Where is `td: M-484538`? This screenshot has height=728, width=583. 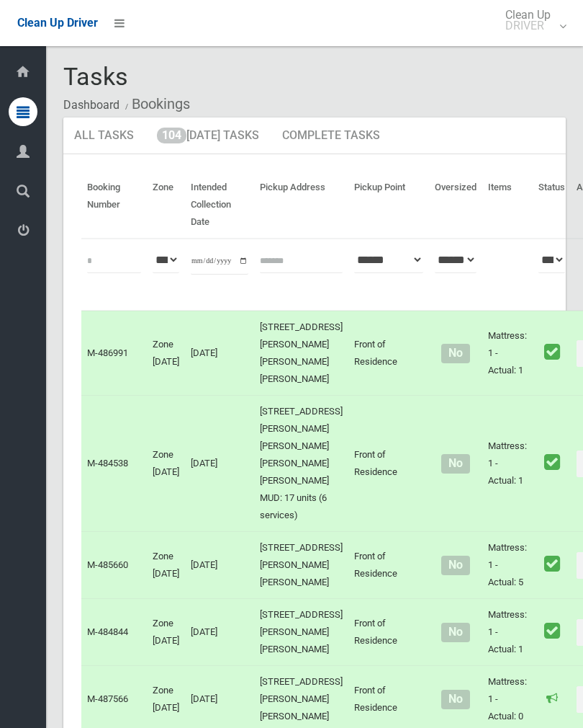 td: M-484538 is located at coordinates (114, 464).